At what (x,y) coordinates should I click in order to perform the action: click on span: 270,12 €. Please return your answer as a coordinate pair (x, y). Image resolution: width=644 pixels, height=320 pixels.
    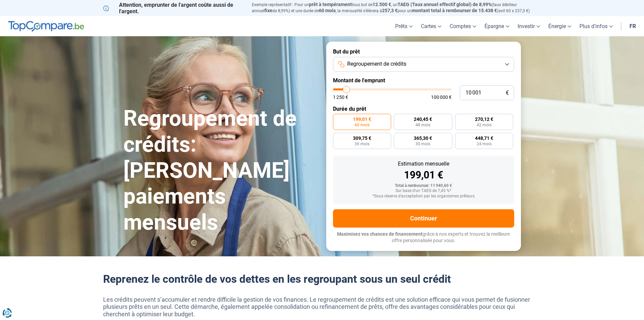
    Looking at the image, I should click on (484, 119).